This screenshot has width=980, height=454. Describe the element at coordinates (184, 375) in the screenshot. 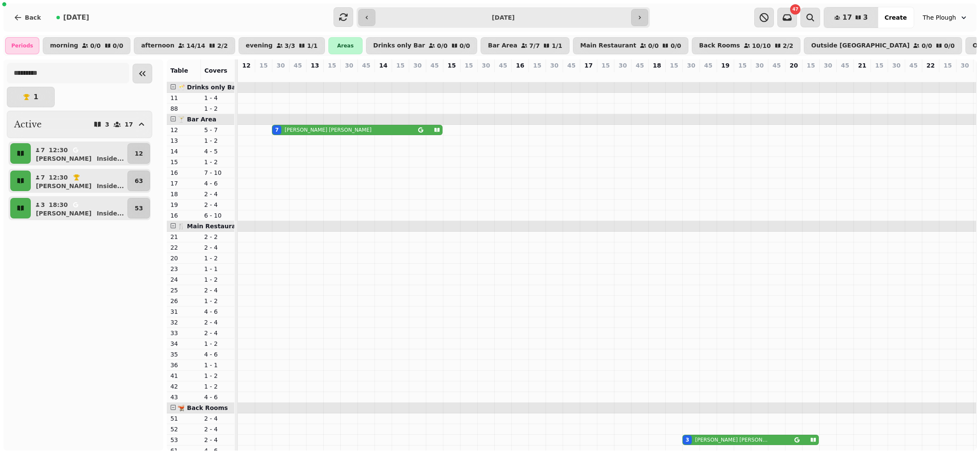

I see `p: 41` at that location.